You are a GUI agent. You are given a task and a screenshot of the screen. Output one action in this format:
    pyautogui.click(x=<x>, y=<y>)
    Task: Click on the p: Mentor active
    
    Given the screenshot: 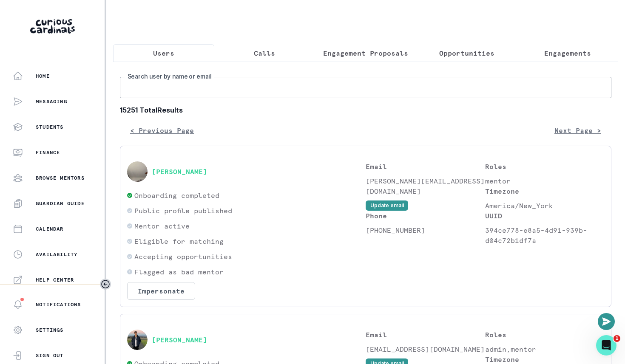 What is the action you would take?
    pyautogui.click(x=162, y=226)
    